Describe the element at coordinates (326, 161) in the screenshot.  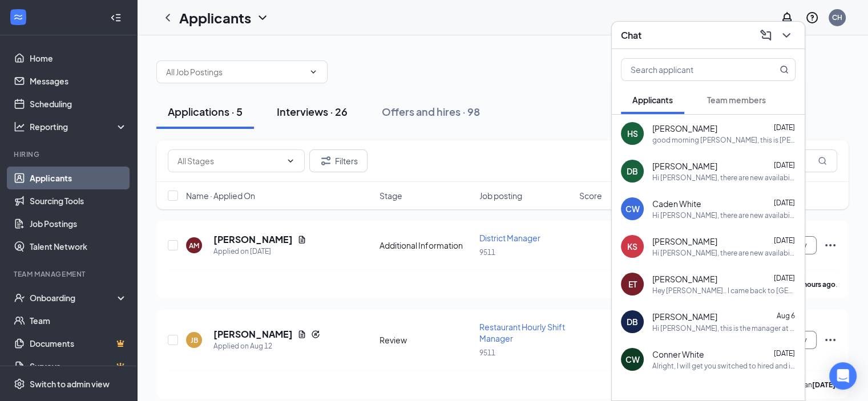
I see `svg: Filter` at that location.